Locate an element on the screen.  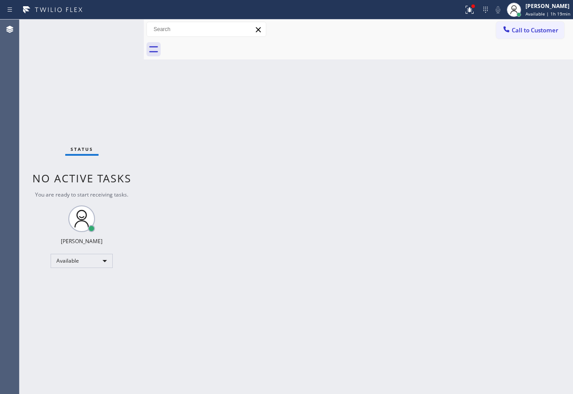
input: Search is located at coordinates (207, 29).